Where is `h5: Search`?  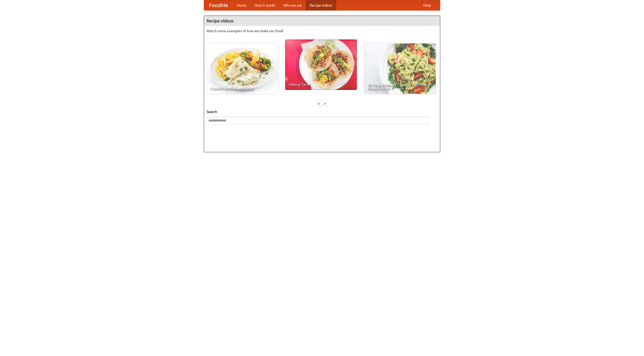 h5: Search is located at coordinates (322, 112).